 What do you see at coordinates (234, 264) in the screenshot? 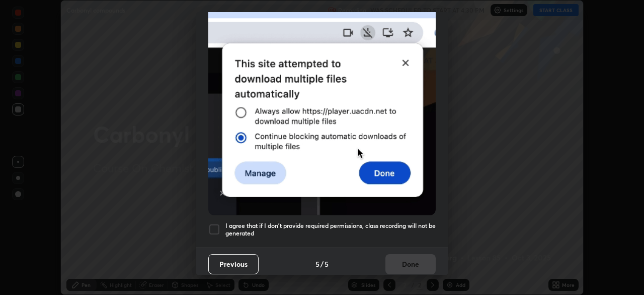
I see `button: Previous` at bounding box center [234, 264].